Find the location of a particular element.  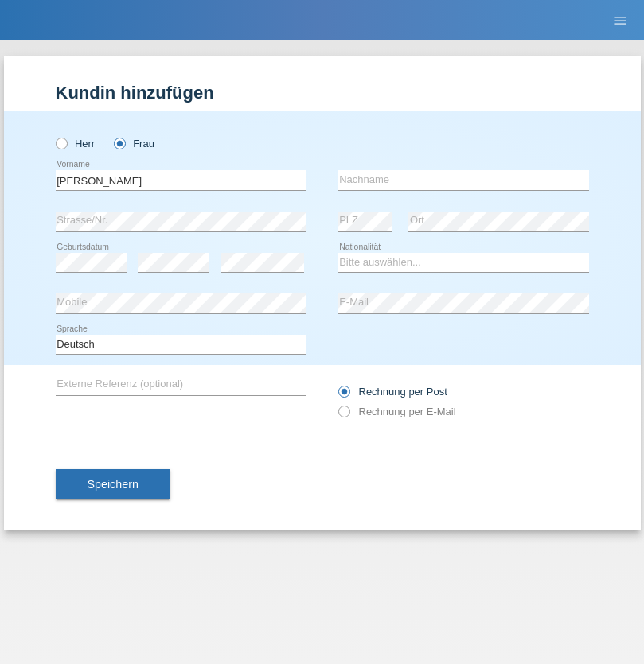

i: menu is located at coordinates (620, 21).